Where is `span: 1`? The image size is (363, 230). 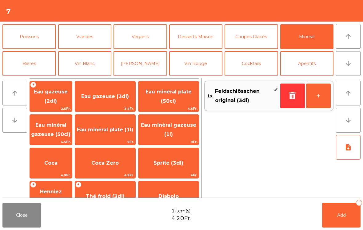
span: 1 is located at coordinates (173, 211).